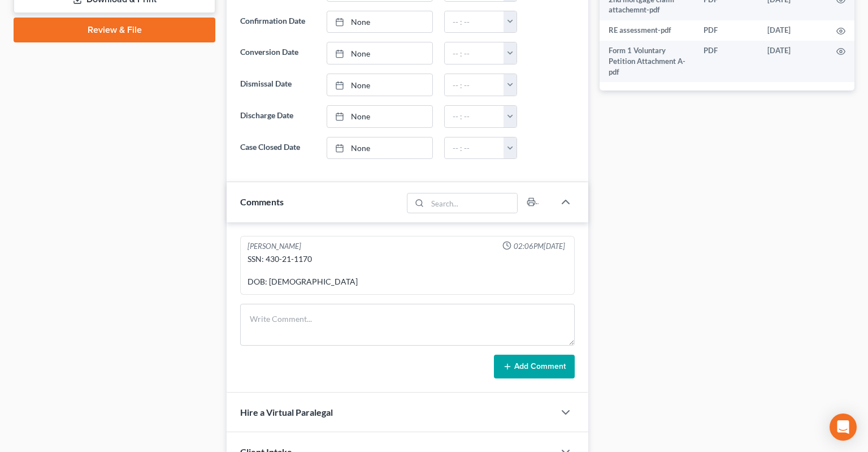 The image size is (868, 452). Describe the element at coordinates (262, 201) in the screenshot. I see `span: Comments` at that location.